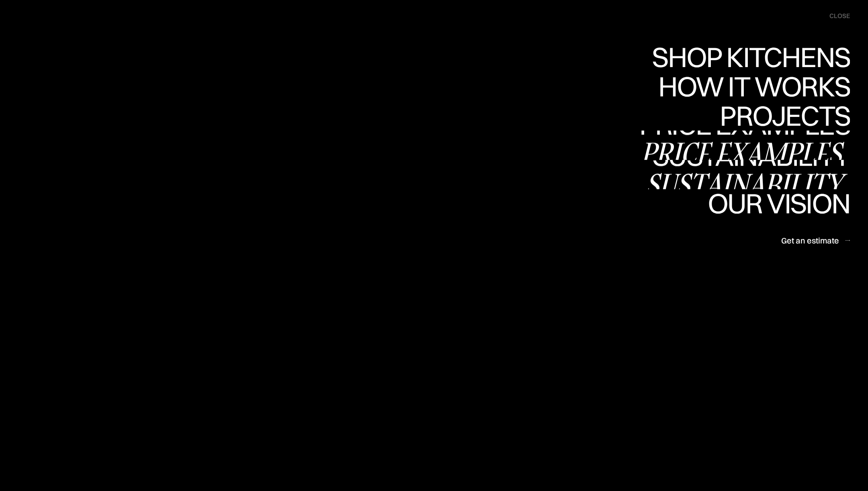  I want to click on div: Get an estimate, so click(809, 241).